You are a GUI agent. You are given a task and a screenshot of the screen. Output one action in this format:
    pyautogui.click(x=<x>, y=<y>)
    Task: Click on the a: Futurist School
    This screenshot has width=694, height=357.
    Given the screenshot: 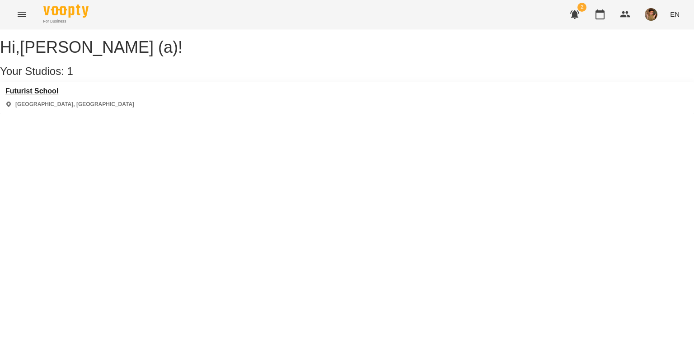 What is the action you would take?
    pyautogui.click(x=70, y=91)
    